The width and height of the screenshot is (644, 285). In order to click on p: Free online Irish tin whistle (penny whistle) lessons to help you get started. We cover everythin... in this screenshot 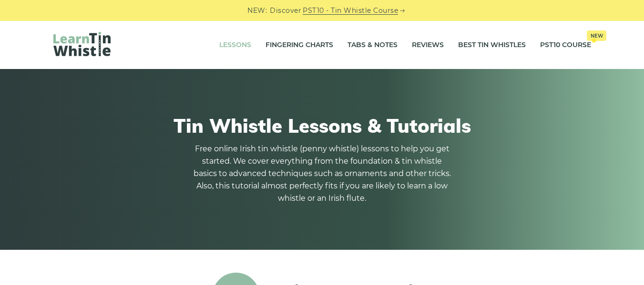, I will do `click(322, 174)`.